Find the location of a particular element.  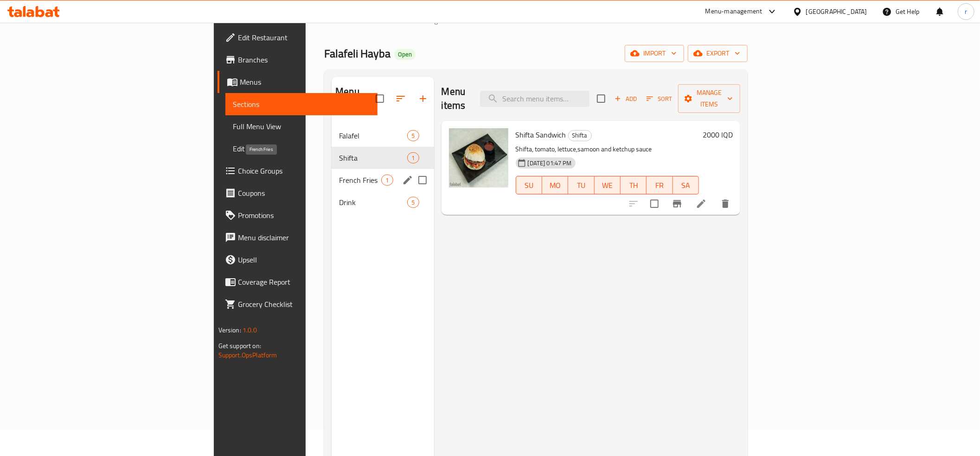

span: Choice Groups is located at coordinates (303, 171).